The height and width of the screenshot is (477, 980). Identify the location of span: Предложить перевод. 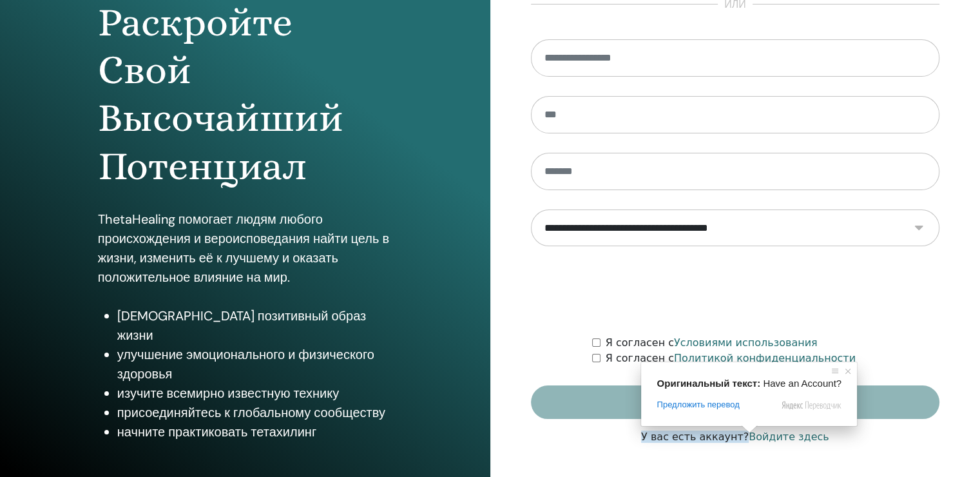
(698, 404).